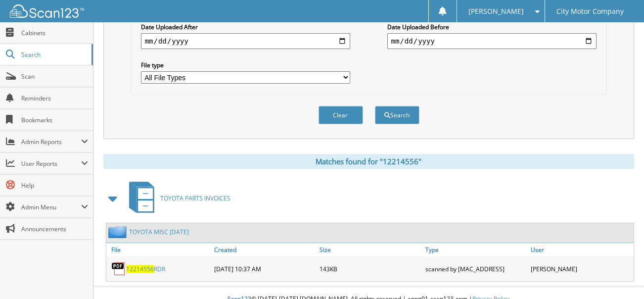 The image size is (644, 299). Describe the element at coordinates (54, 54) in the screenshot. I see `span: Search` at that location.